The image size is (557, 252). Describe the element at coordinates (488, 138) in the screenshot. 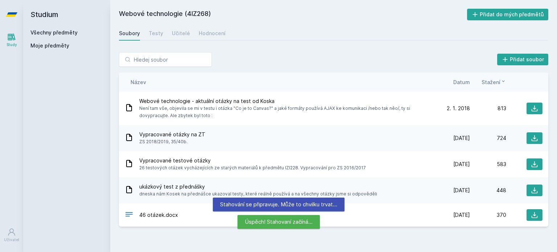

I see `div: 724` at that location.